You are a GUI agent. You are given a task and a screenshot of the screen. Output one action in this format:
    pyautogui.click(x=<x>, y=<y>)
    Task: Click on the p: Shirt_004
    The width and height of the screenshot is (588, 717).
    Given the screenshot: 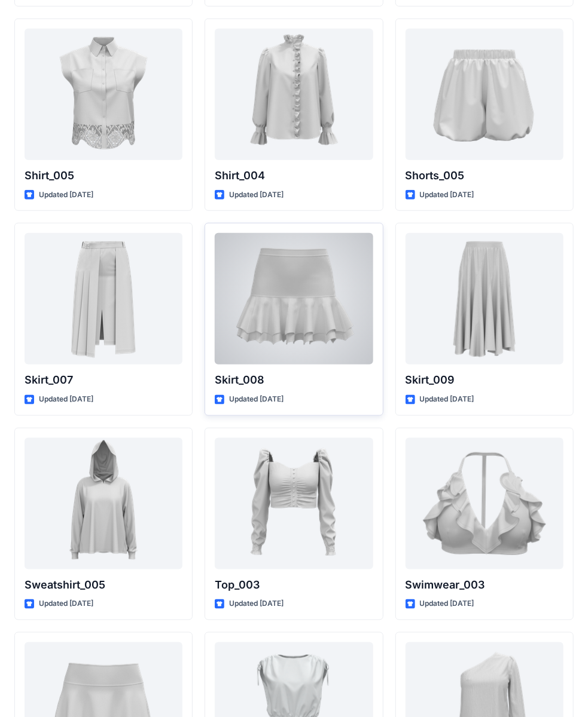 What is the action you would take?
    pyautogui.click(x=293, y=175)
    